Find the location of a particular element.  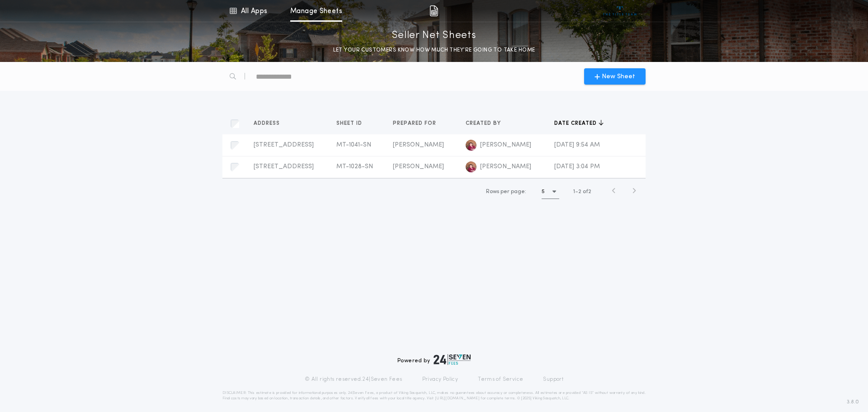

img: vs-icon is located at coordinates (620, 11).